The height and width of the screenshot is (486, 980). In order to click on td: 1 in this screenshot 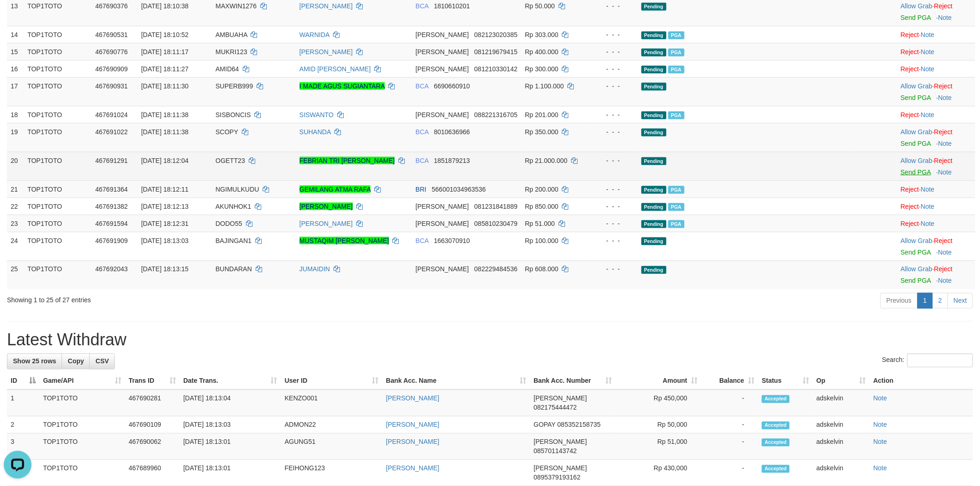, I will do `click(23, 403)`.